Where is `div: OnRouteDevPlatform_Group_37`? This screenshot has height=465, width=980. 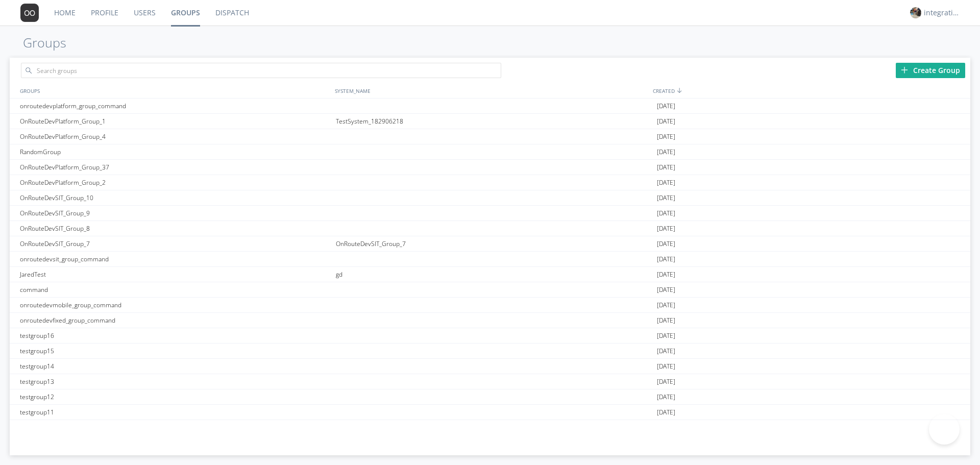 div: OnRouteDevPlatform_Group_37 is located at coordinates (175, 167).